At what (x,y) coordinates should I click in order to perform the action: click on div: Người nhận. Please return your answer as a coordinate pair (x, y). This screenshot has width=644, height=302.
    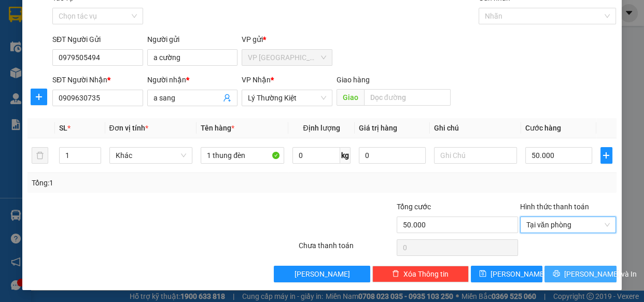
    Looking at the image, I should click on (193, 79).